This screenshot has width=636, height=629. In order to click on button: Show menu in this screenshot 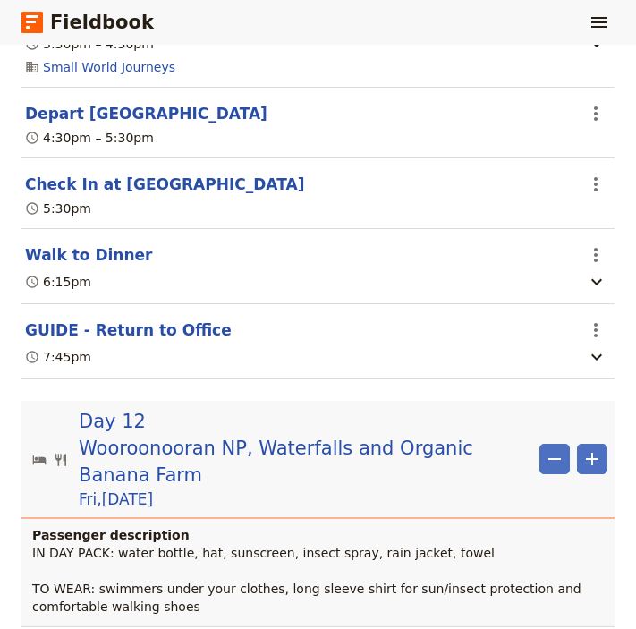, I will do `click(599, 22)`.